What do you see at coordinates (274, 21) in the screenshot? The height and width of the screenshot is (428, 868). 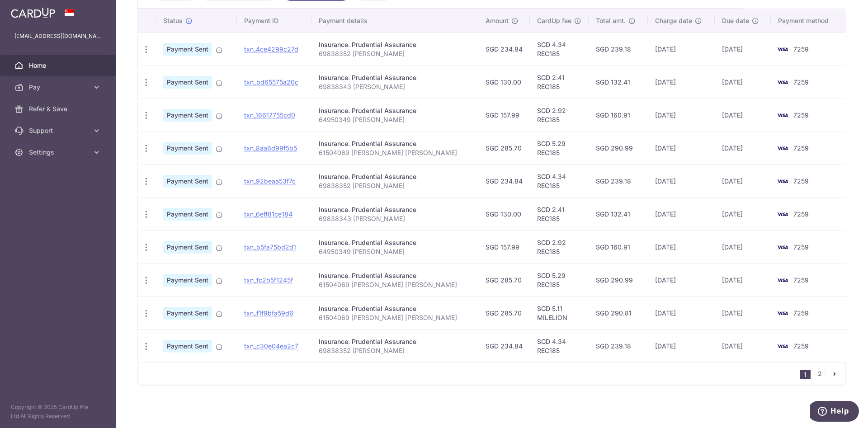 I see `th: Payment ID` at bounding box center [274, 21].